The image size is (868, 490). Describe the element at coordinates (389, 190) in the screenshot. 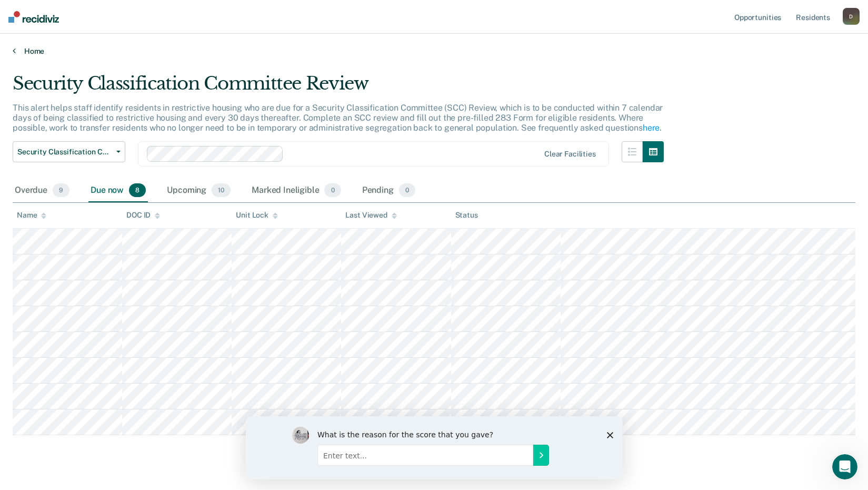

I see `div: Pending0` at that location.